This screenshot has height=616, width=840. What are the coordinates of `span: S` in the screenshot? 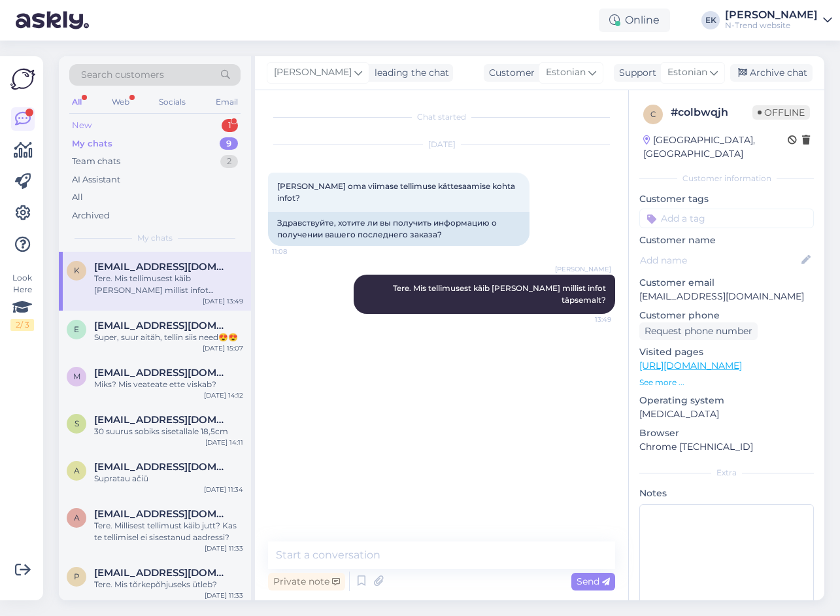 It's located at (76, 423).